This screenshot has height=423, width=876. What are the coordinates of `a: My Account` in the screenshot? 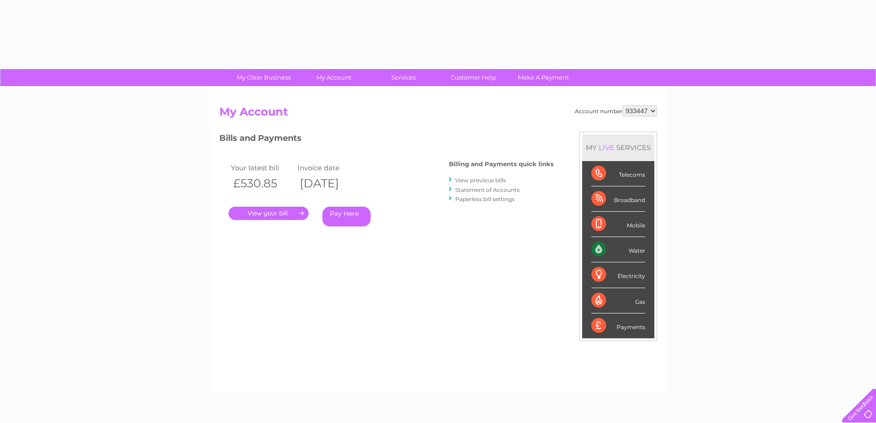 It's located at (333, 77).